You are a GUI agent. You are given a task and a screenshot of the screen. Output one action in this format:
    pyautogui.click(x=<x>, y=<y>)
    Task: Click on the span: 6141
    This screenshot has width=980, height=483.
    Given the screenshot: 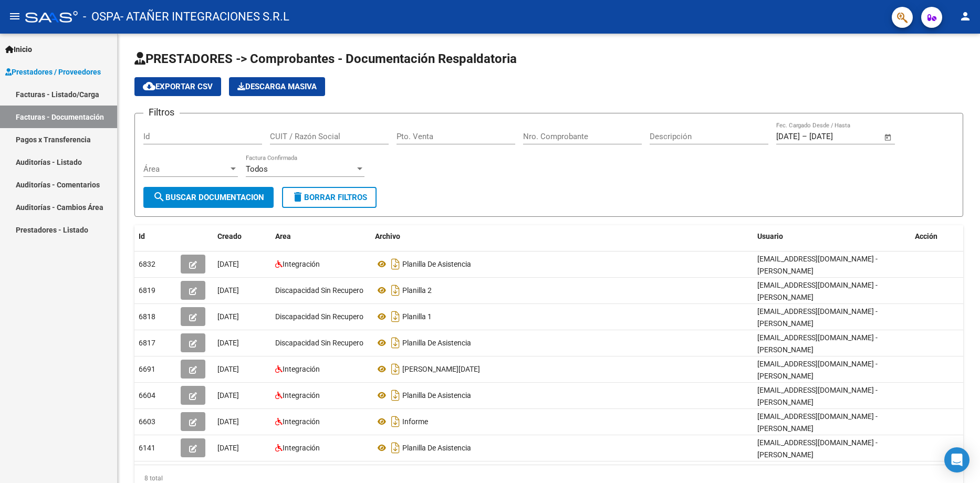 What is the action you would take?
    pyautogui.click(x=147, y=447)
    